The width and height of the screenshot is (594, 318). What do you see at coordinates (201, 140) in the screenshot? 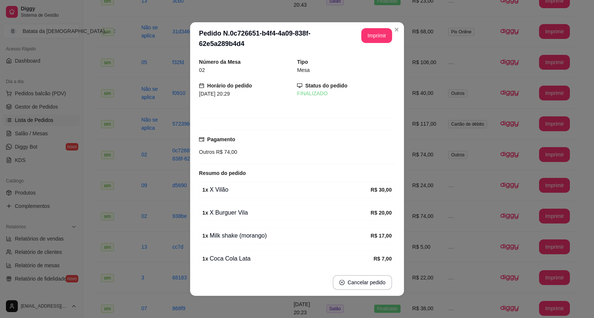
I see `span: credit-card` at bounding box center [201, 140].